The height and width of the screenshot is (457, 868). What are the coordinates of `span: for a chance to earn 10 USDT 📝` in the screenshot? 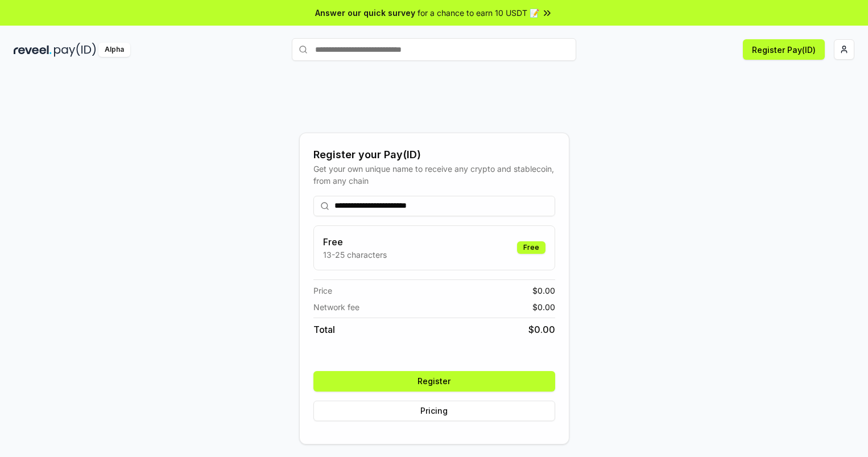 It's located at (479, 13).